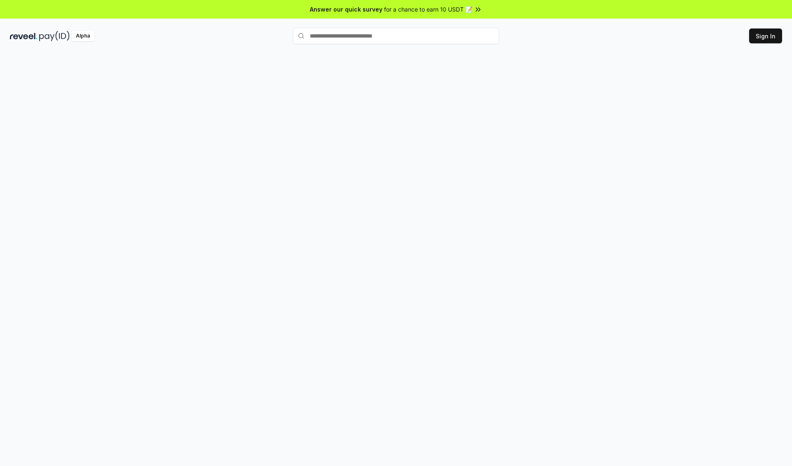 The width and height of the screenshot is (792, 466). I want to click on button: Sign In, so click(766, 36).